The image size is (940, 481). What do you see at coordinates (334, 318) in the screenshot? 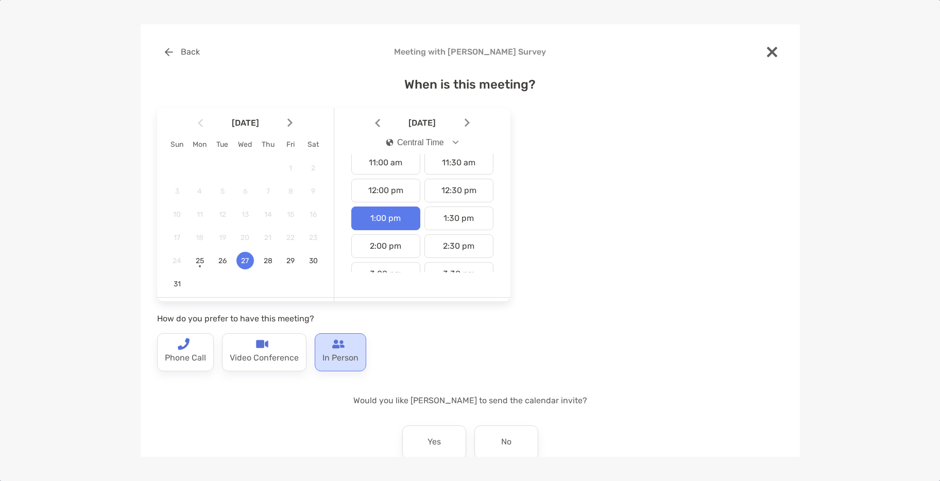
I see `p: How do you prefer to have this meeting?` at bounding box center [334, 318].